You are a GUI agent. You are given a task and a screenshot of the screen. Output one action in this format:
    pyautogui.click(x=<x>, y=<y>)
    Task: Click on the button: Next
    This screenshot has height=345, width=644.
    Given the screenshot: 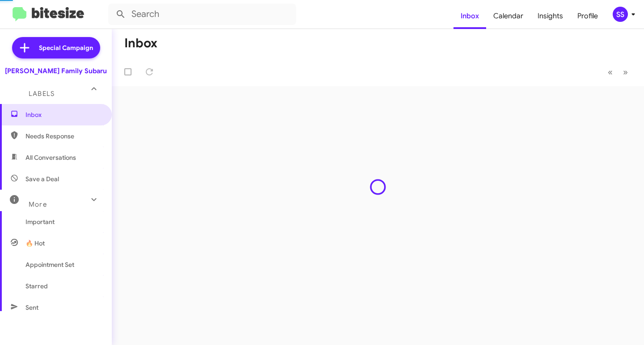 What is the action you would take?
    pyautogui.click(x=625, y=72)
    